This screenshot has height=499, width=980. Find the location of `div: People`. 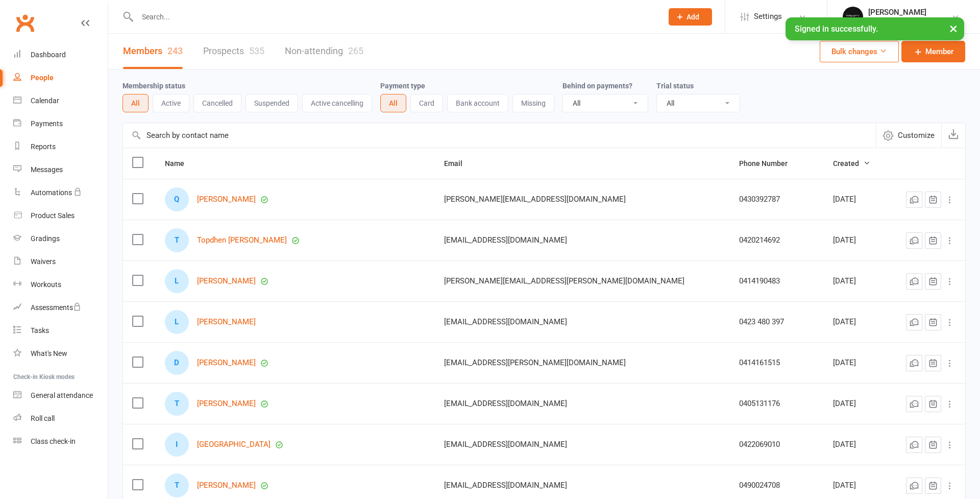

div: People is located at coordinates (42, 78).